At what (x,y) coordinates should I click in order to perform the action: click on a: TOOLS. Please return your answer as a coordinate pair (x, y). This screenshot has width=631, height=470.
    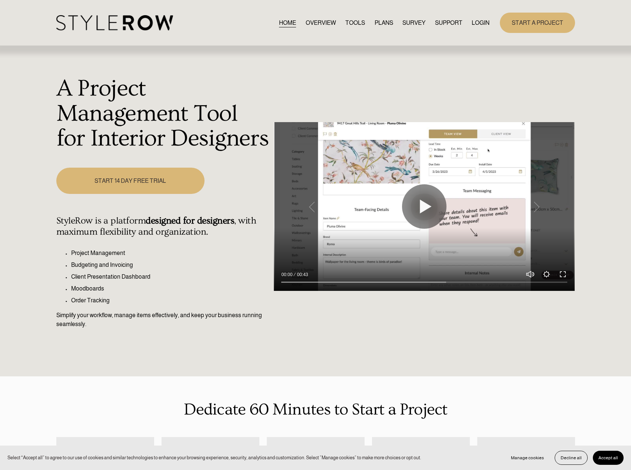
    Looking at the image, I should click on (355, 23).